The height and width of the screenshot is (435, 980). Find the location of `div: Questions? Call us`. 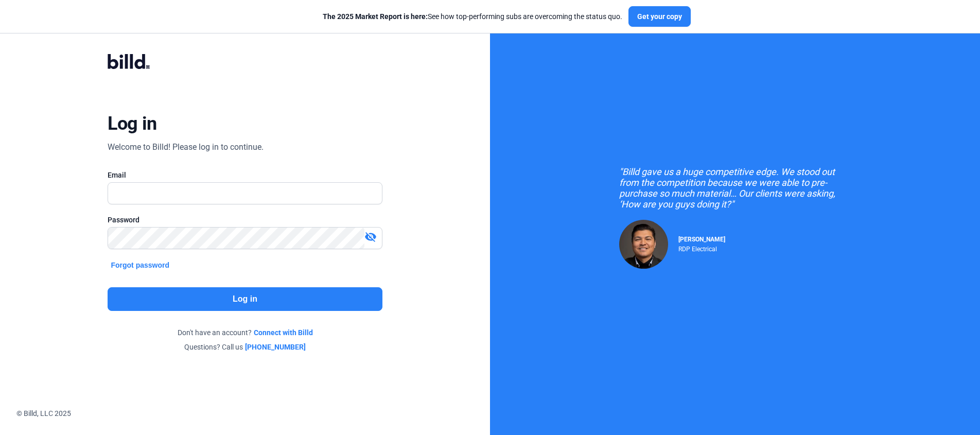

div: Questions? Call us is located at coordinates (244, 347).